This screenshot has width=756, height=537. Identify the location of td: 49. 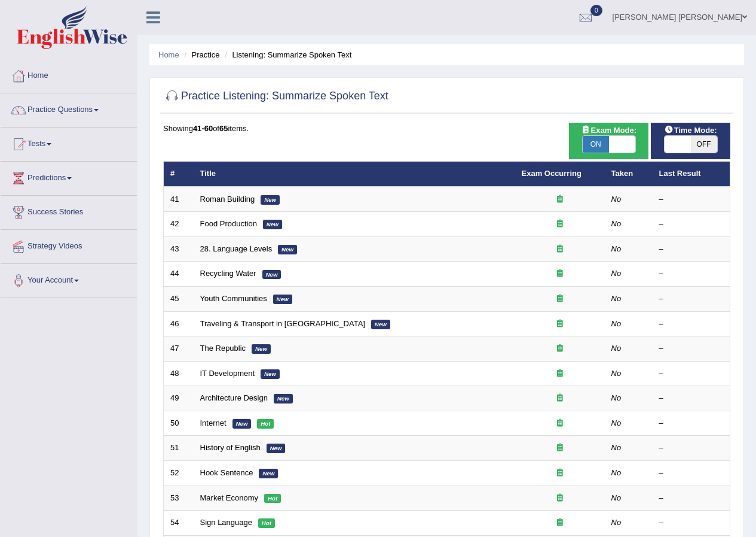
(179, 398).